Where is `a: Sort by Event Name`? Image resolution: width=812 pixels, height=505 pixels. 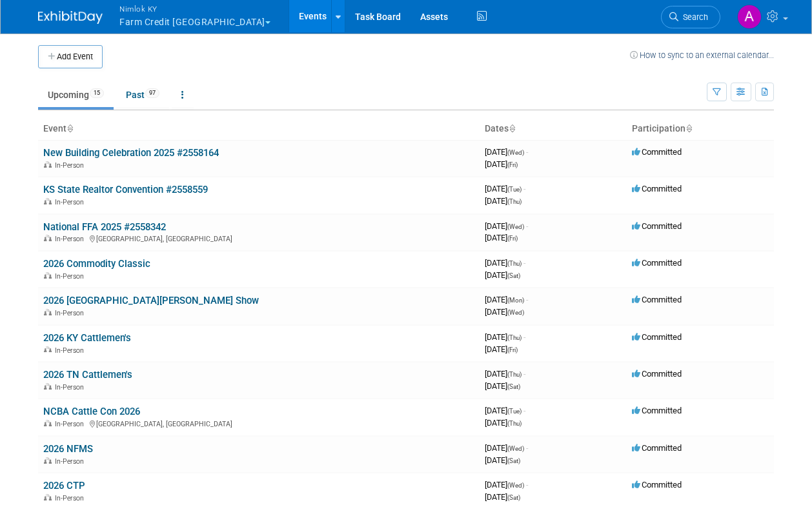
a: Sort by Event Name is located at coordinates (70, 128).